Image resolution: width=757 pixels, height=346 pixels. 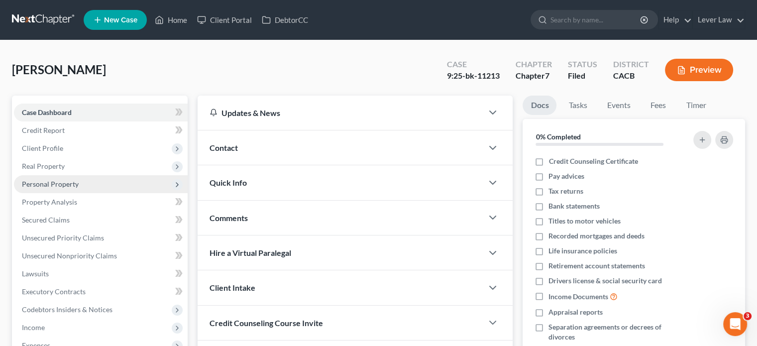 I want to click on span: Property Analysis, so click(x=49, y=202).